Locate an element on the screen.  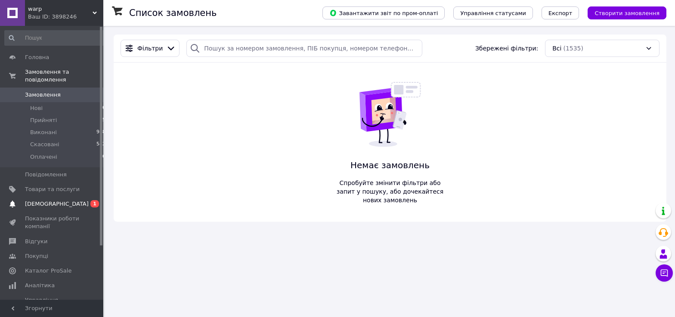
span: Аналітика is located at coordinates (40, 285).